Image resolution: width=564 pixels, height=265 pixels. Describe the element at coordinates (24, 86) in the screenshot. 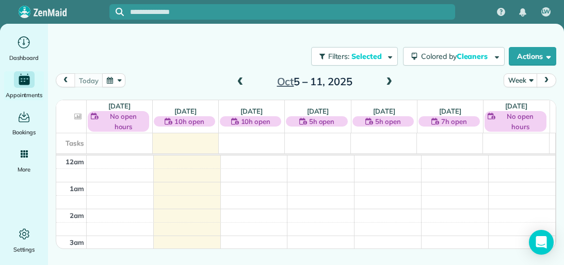

I see `a: Appointments` at that location.